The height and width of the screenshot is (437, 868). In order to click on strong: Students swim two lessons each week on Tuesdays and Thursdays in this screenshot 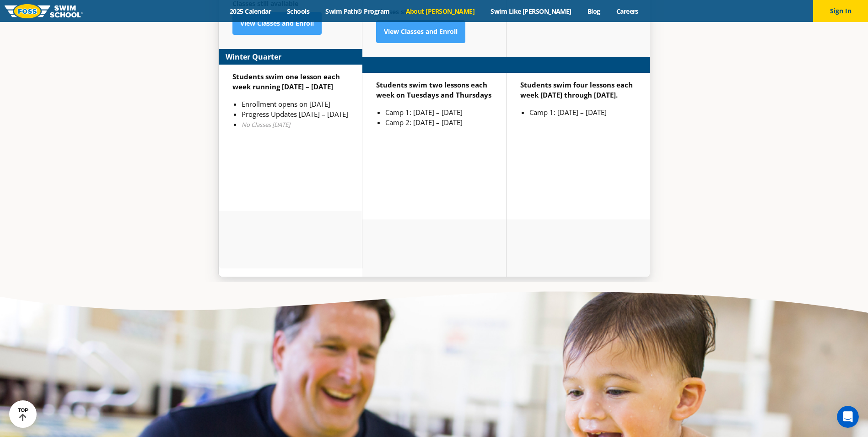, I will do `click(434, 90)`.